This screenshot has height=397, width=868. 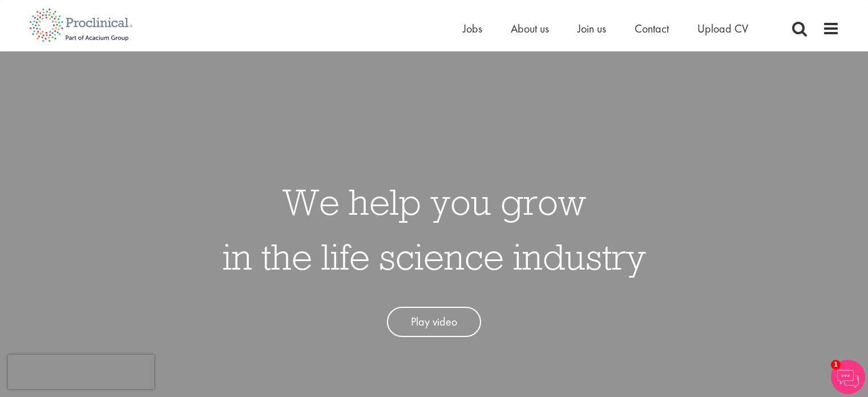 I want to click on span: Join us, so click(x=592, y=28).